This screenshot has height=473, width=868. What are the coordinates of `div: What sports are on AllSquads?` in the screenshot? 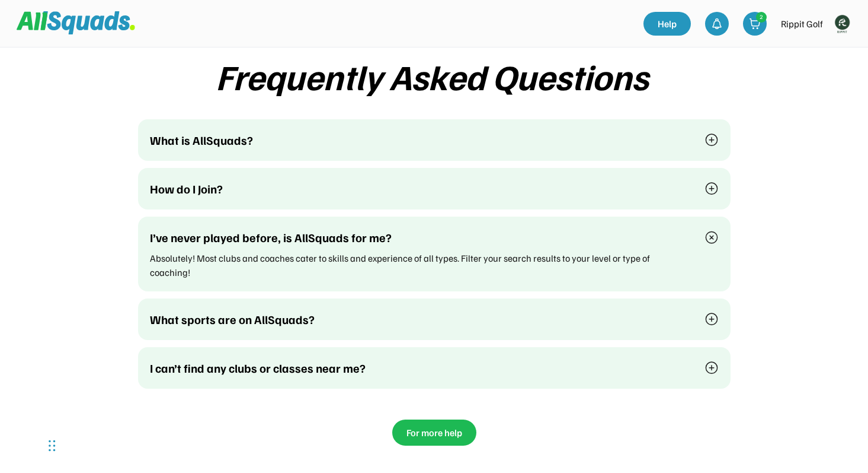 It's located at (420, 319).